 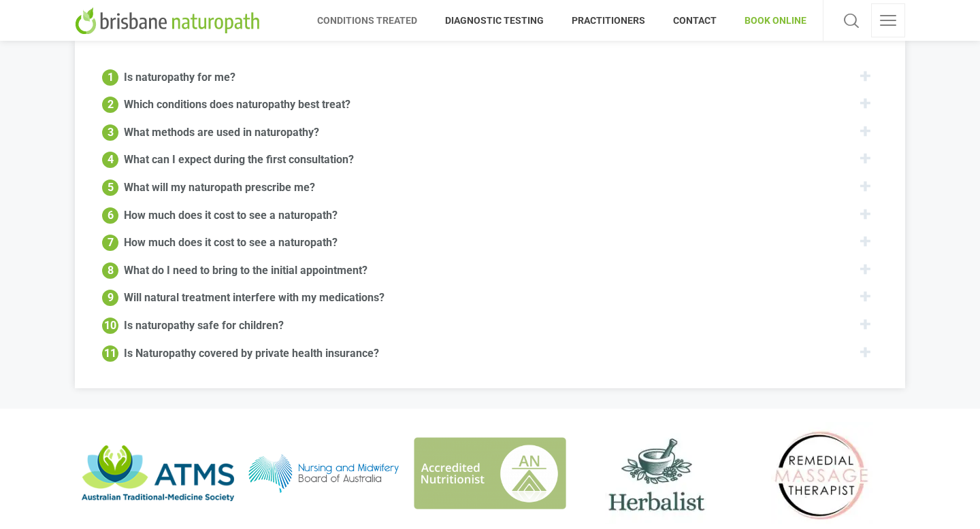 What do you see at coordinates (221, 131) in the screenshot?
I see `div: What methods are used in naturopathy?` at bounding box center [221, 131].